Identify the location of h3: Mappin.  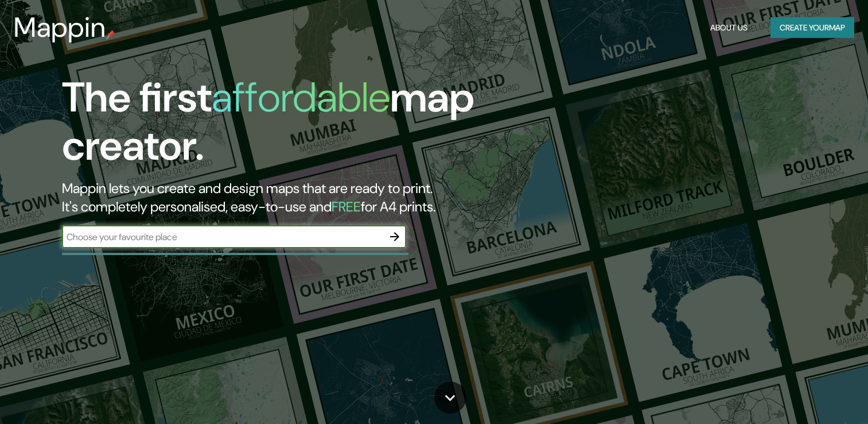
(60, 27).